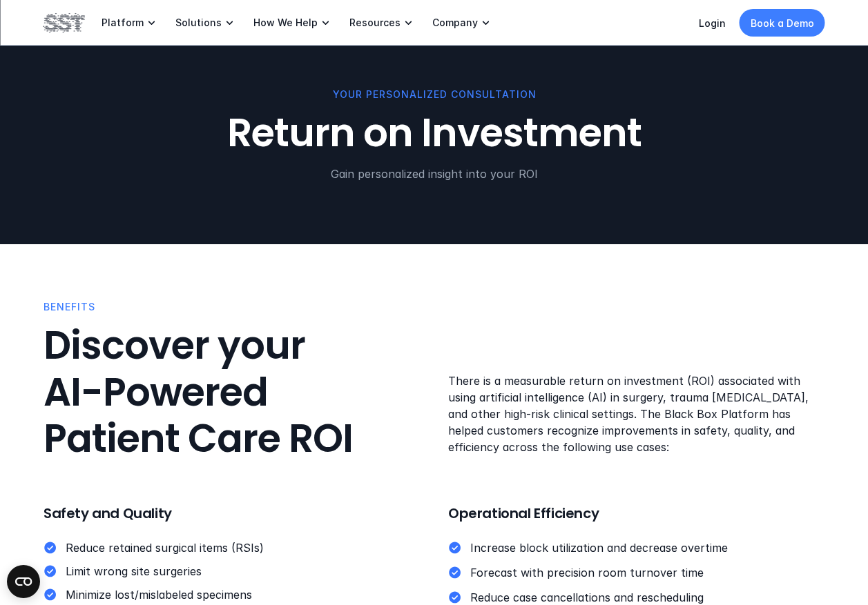 The height and width of the screenshot is (605, 868). What do you see at coordinates (178, 369) in the screenshot?
I see `span: Discover your AI-Powered` at bounding box center [178, 369].